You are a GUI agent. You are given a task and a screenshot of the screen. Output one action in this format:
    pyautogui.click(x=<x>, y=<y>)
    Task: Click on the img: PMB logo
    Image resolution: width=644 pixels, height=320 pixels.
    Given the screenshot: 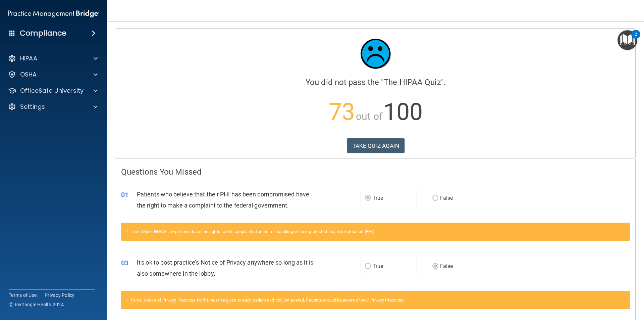 What is the action you would take?
    pyautogui.click(x=54, y=14)
    